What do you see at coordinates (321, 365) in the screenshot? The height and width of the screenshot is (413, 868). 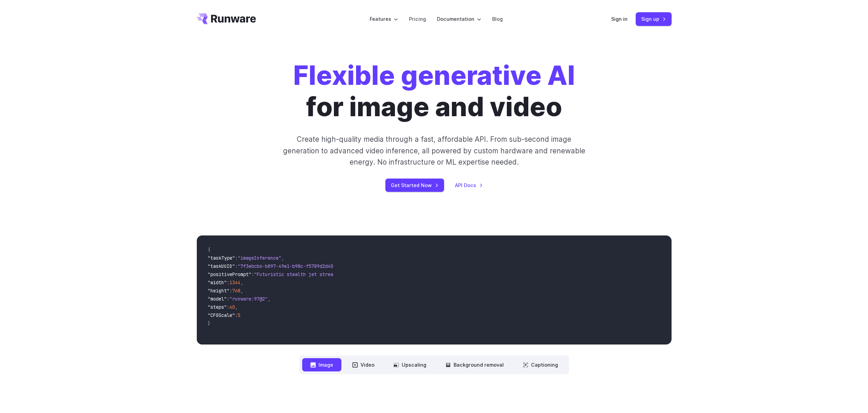 I see `button: Image` at bounding box center [321, 365].